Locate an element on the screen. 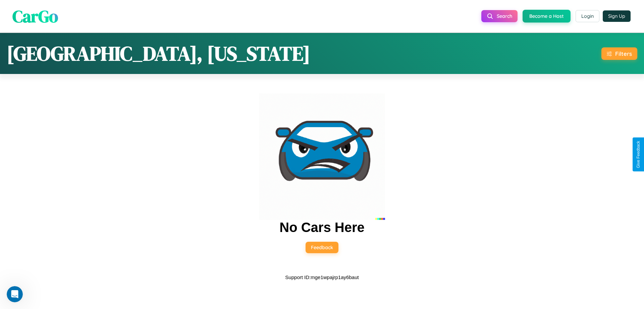 The width and height of the screenshot is (644, 309). div: Filters is located at coordinates (623, 53).